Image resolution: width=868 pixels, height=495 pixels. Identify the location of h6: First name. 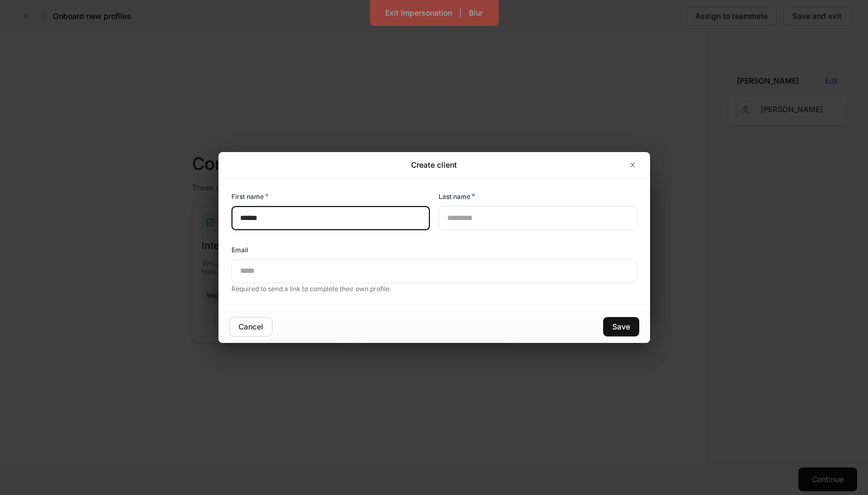
(250, 196).